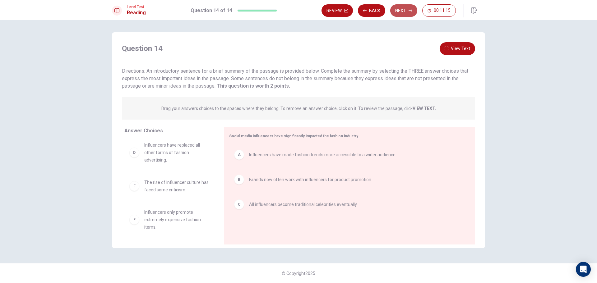  I want to click on p: Drag your answers choices to the spaces where they belong. To remove an answer choice, click on i..., so click(298, 108).